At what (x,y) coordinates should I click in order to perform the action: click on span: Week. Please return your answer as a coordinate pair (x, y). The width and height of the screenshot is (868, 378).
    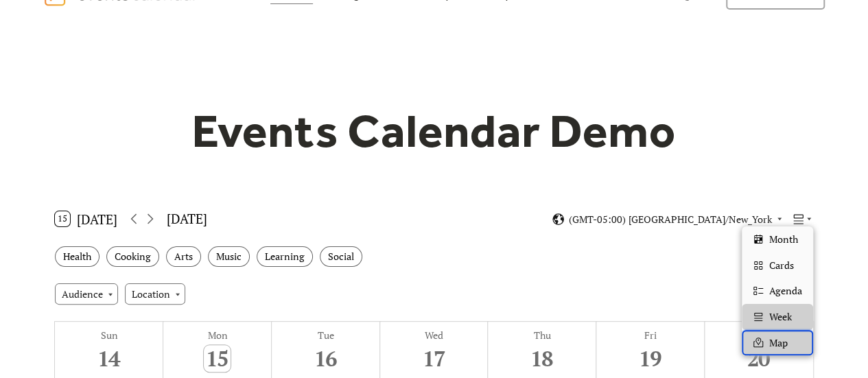
    Looking at the image, I should click on (780, 317).